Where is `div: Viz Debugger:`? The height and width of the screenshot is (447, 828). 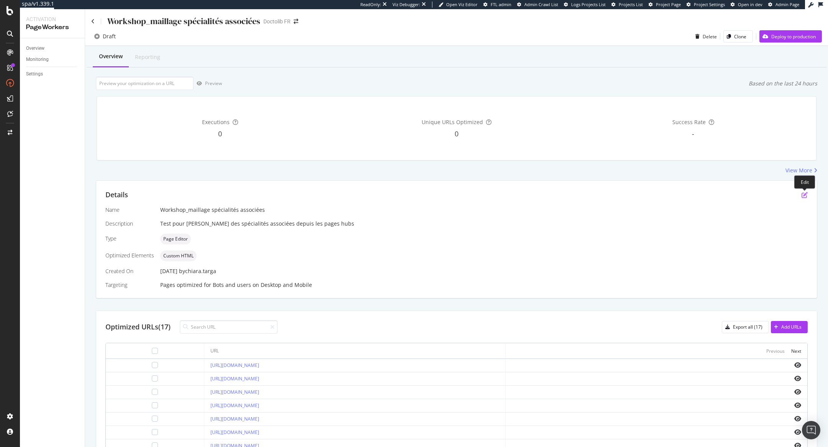
div: Viz Debugger: is located at coordinates (406, 5).